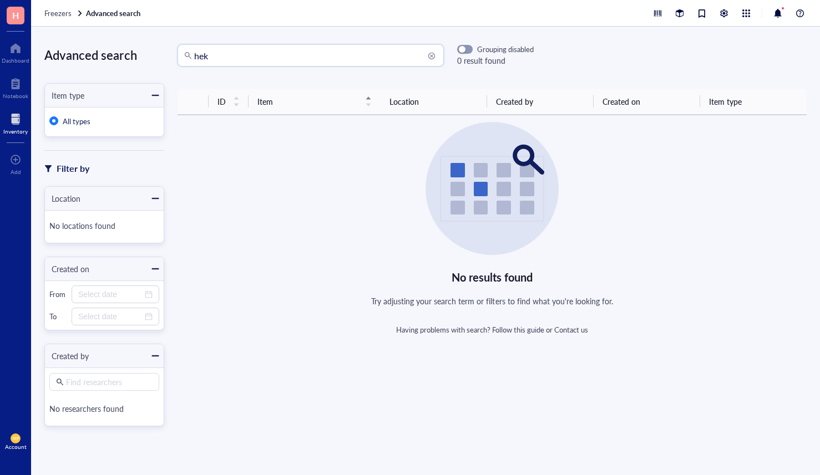 The image size is (820, 475). What do you see at coordinates (77, 121) in the screenshot?
I see `span: All types` at bounding box center [77, 121].